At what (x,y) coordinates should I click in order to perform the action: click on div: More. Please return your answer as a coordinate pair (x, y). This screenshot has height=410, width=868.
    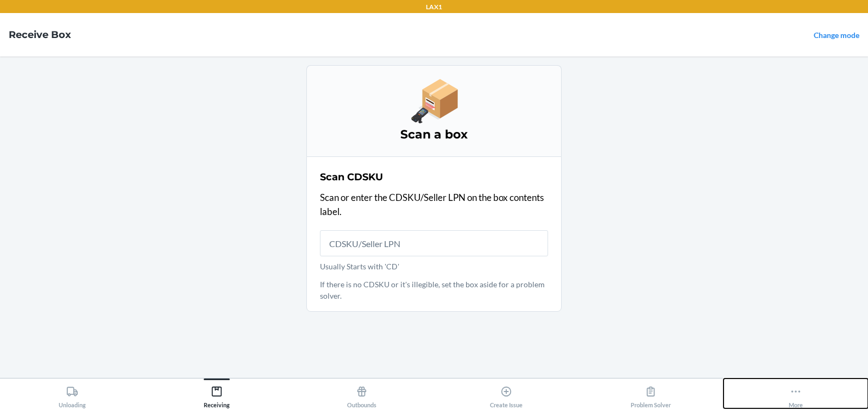
    Looking at the image, I should click on (796, 395).